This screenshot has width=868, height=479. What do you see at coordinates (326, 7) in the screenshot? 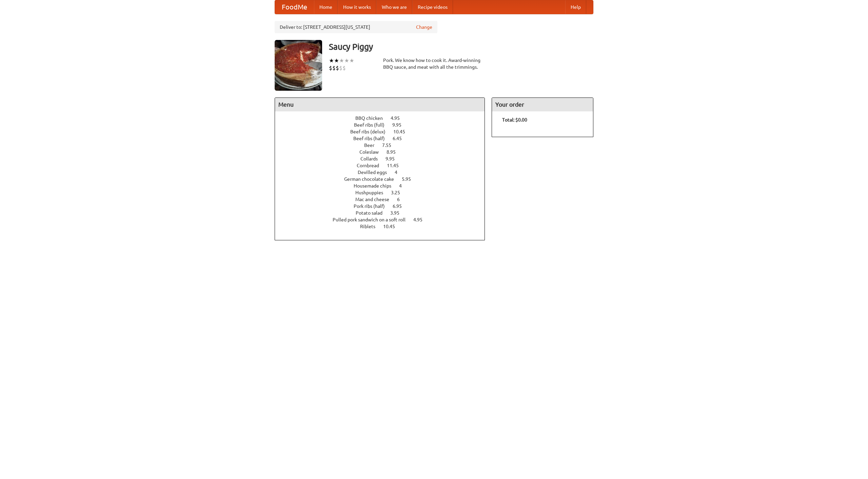
I see `a: Home` at bounding box center [326, 7].